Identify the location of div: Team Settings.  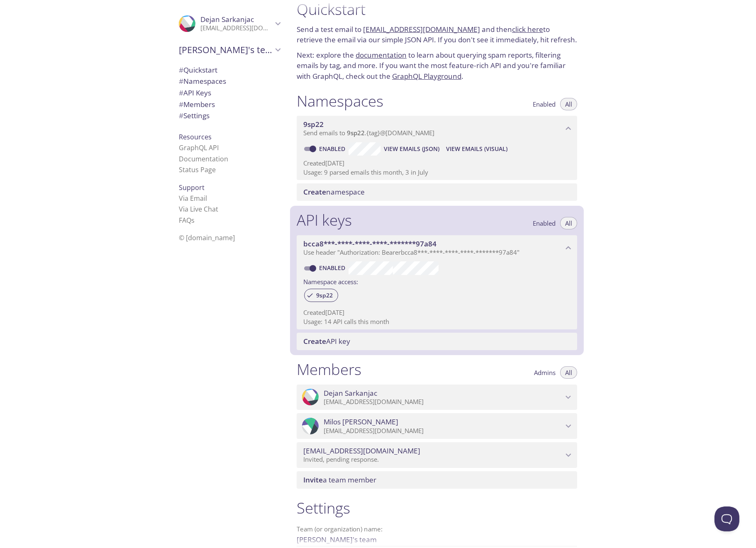
(229, 116).